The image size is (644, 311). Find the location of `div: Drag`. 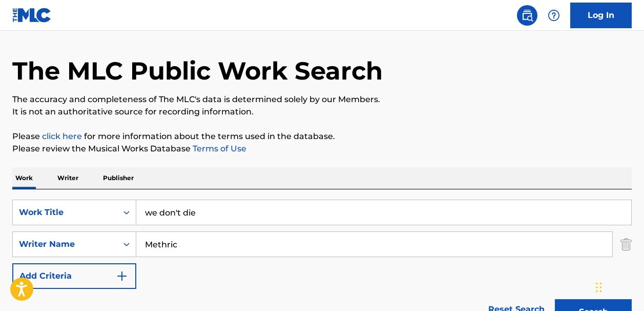

div: Drag is located at coordinates (599, 288).